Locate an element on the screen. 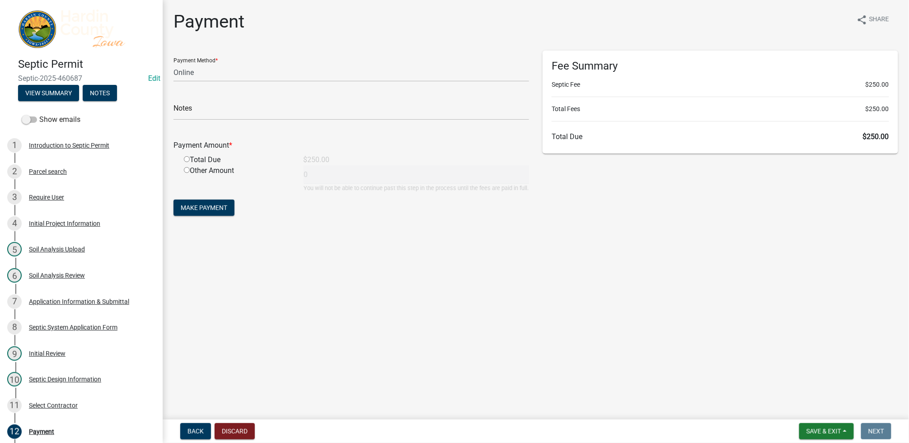 Image resolution: width=909 pixels, height=443 pixels. div: 1 is located at coordinates (14, 145).